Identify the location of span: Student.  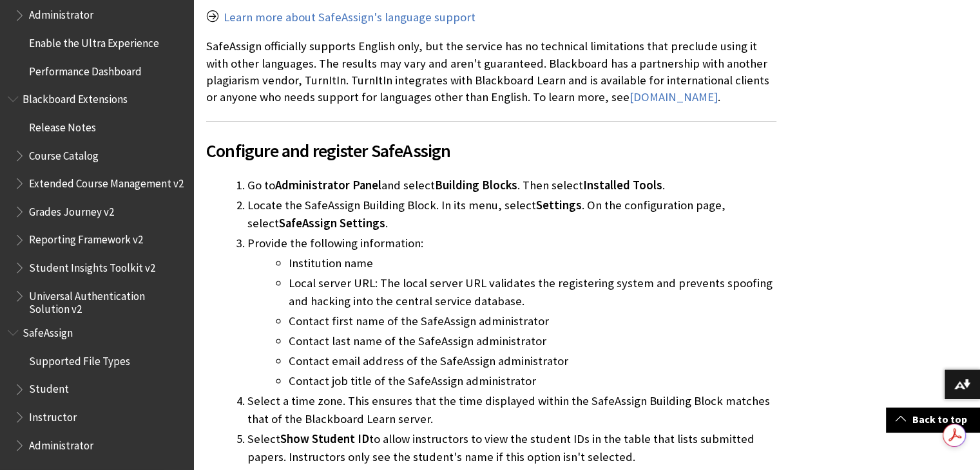
(49, 387).